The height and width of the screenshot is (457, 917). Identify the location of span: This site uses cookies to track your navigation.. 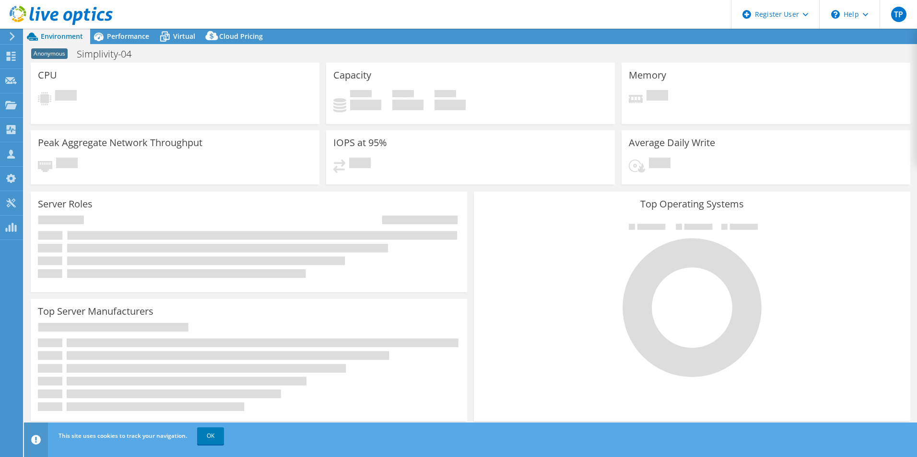
(123, 436).